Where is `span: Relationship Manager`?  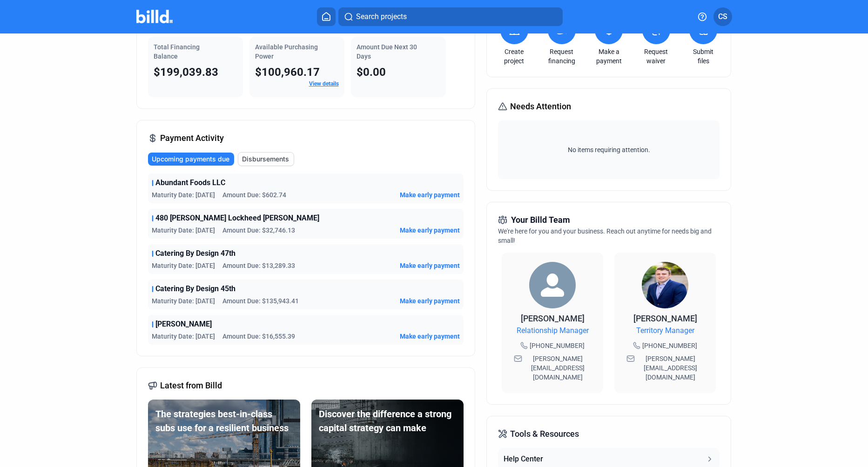
span: Relationship Manager is located at coordinates (553, 331).